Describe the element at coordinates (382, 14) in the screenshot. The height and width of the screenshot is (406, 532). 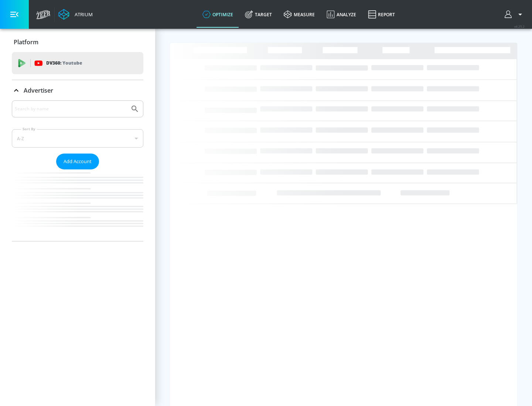
I see `a: Report` at that location.